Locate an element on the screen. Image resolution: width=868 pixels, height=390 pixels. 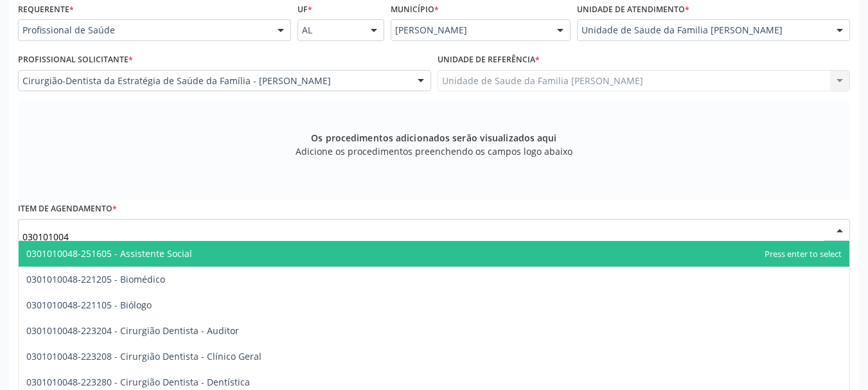
span: Profissional de Saúde is located at coordinates (143, 30).